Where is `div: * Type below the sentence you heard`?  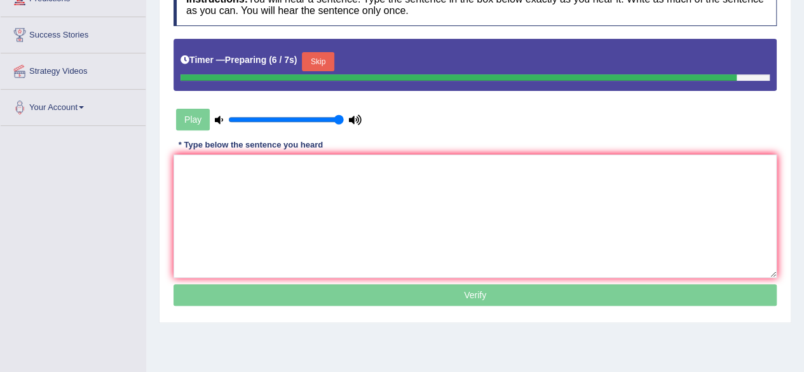
div: * Type below the sentence you heard is located at coordinates (251, 144).